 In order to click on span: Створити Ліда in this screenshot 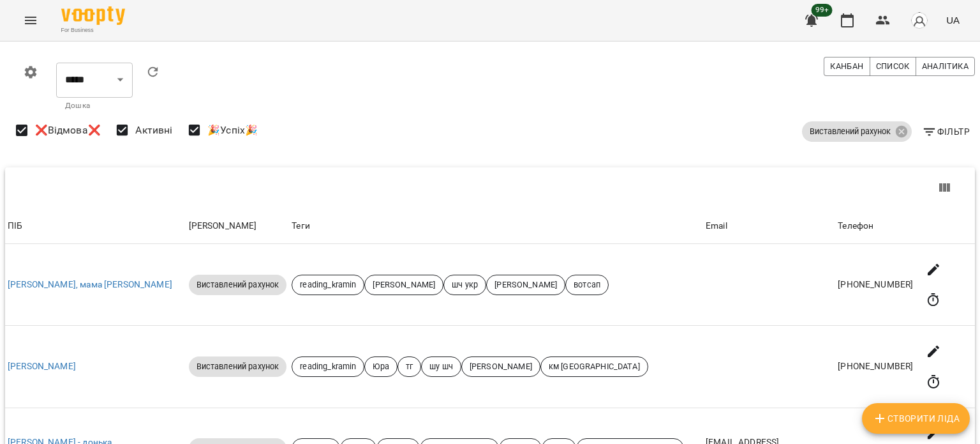, I will do `click(916, 418)`.